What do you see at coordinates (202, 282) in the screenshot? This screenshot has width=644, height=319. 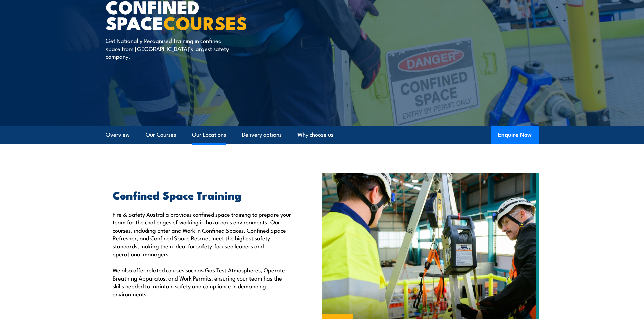 I see `p: We also offer related courses such as Gas Test Atmospheres, Operate Breathing Apparatus, and Work...` at bounding box center [202, 282].